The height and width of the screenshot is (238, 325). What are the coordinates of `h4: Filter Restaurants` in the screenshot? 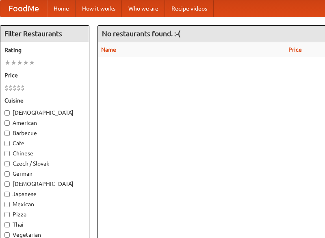 It's located at (45, 34).